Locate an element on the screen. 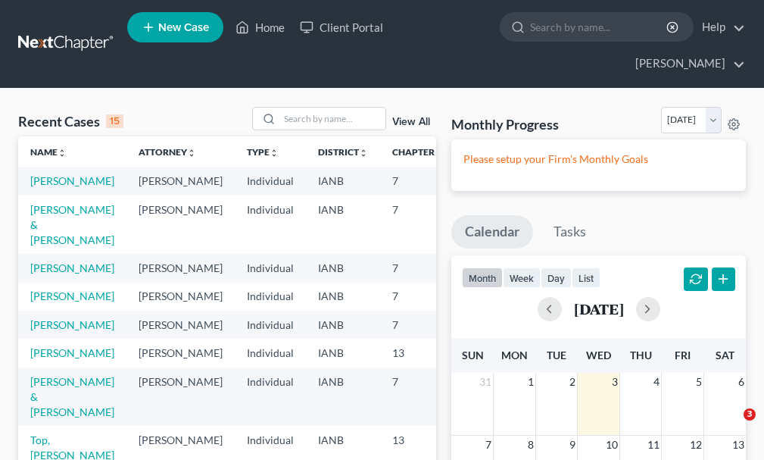  a: Nameunfold_more is located at coordinates (48, 151).